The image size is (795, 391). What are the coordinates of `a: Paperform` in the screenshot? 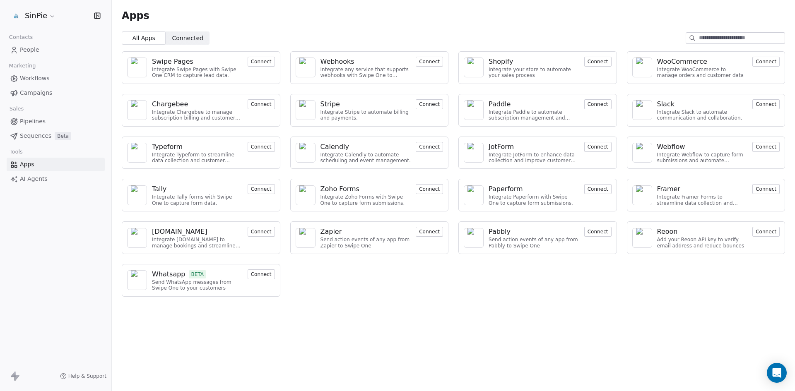 It's located at (534, 189).